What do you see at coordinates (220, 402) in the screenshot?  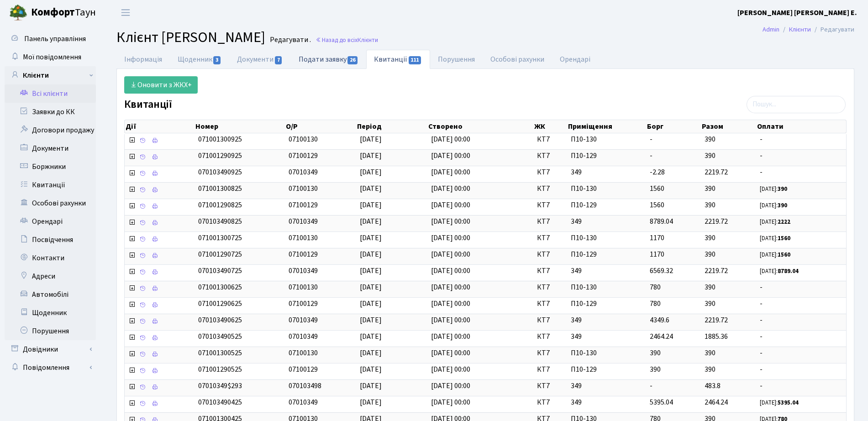 I see `span: 070103490425` at bounding box center [220, 402].